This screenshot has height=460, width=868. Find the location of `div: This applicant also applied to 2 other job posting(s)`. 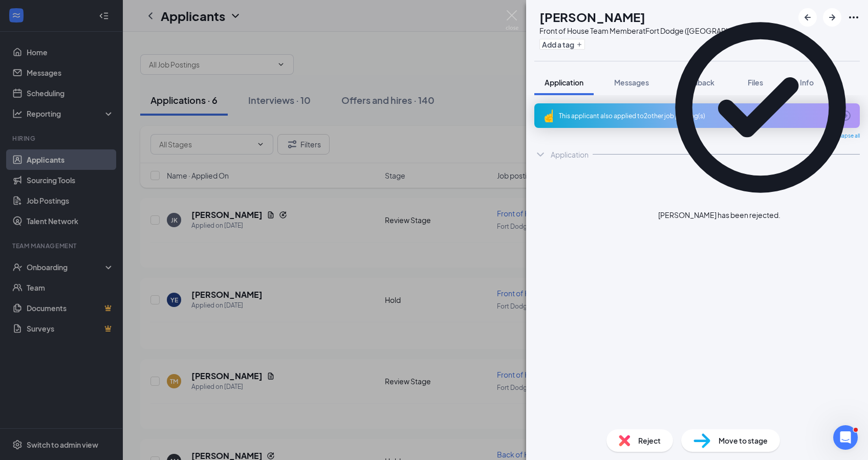

div: This applicant also applied to 2 other job posting(s) is located at coordinates (696, 116).